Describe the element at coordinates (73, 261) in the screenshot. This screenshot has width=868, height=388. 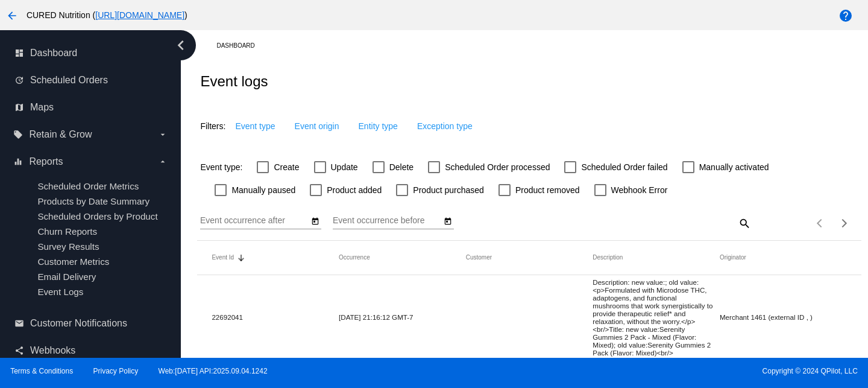
I see `span: Customer Metrics` at that location.